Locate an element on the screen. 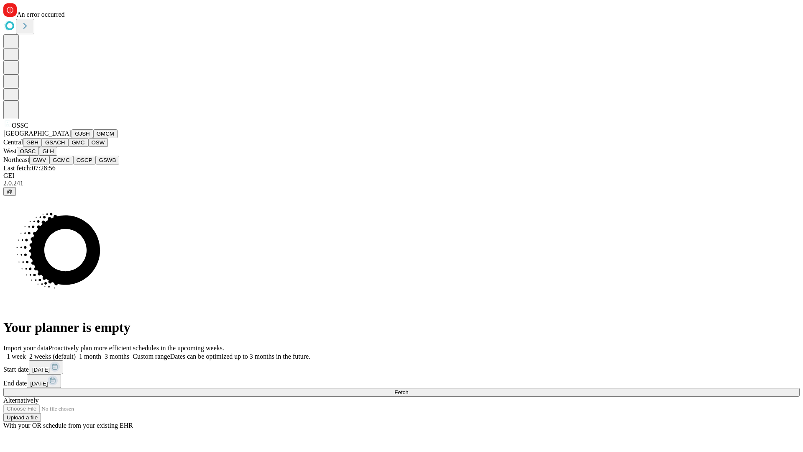 The height and width of the screenshot is (452, 803). span: Custom range is located at coordinates (151, 356).